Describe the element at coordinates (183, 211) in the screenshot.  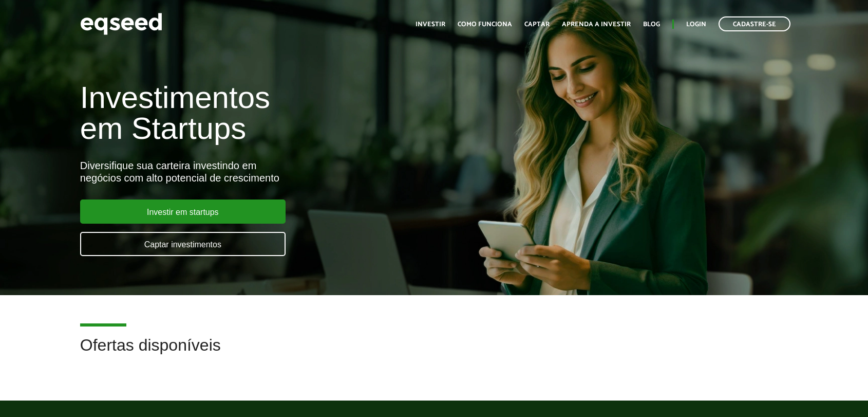
I see `a: Investir em startups` at that location.